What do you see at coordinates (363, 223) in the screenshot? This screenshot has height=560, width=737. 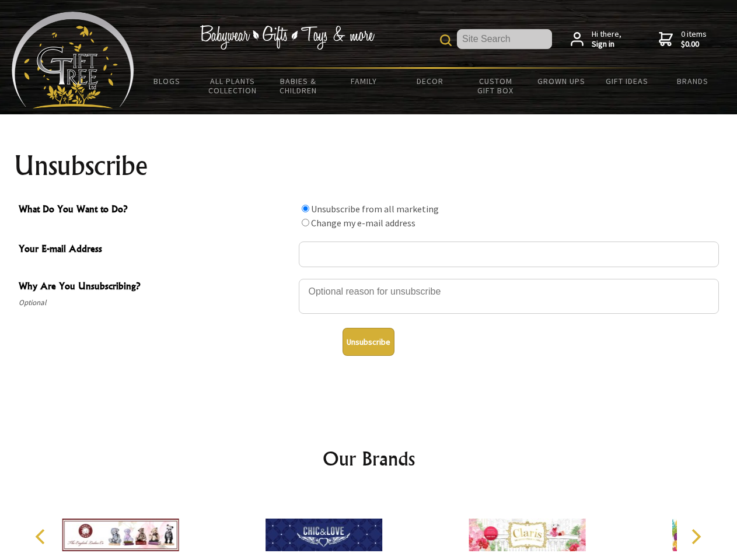 I see `label: Change my e-mail address` at bounding box center [363, 223].